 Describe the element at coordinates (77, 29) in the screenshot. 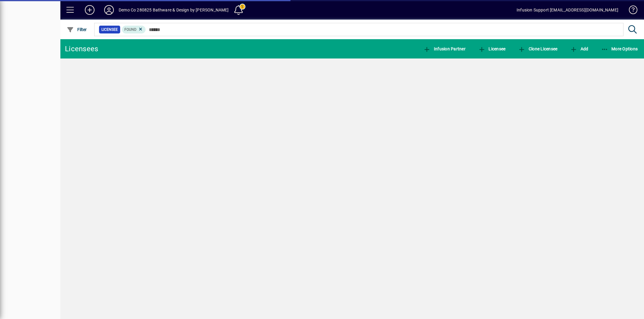

I see `span: Filter` at that location.